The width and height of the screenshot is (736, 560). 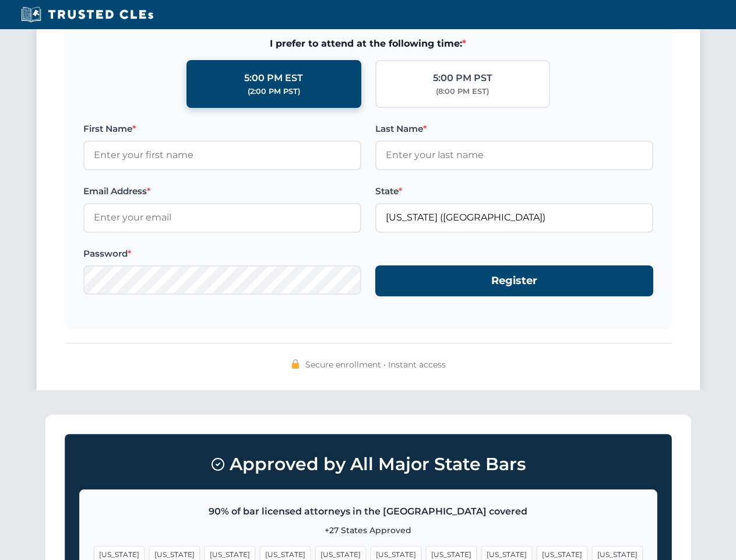 I want to click on label: Last Name, so click(x=514, y=129).